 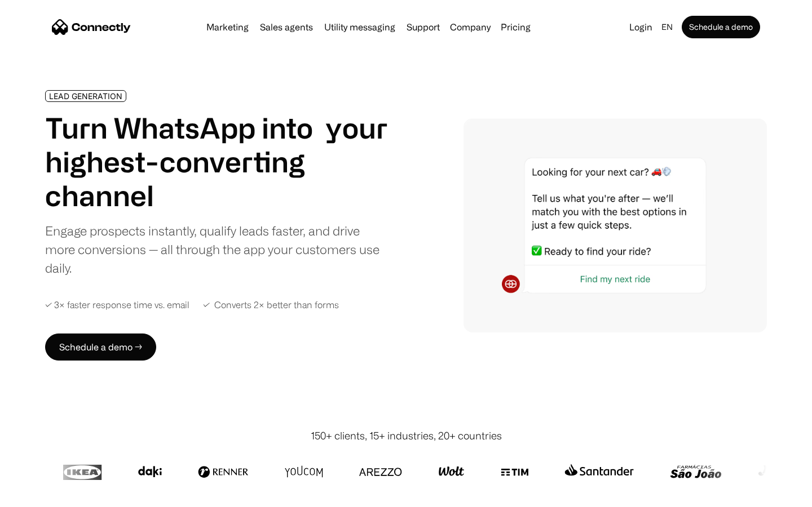 I want to click on h1: Turn WhatsApp into your highest-converting channel, so click(x=216, y=162).